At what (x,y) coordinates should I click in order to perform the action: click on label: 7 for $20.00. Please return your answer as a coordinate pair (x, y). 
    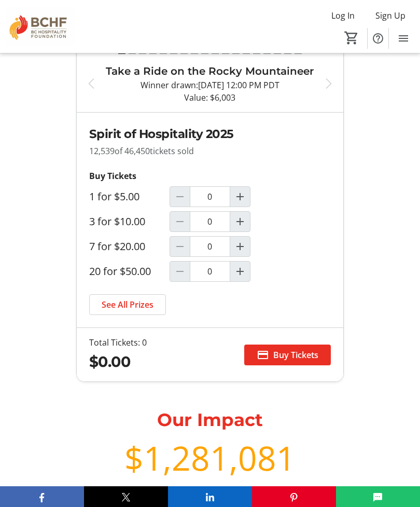
    Looking at the image, I should click on (117, 246).